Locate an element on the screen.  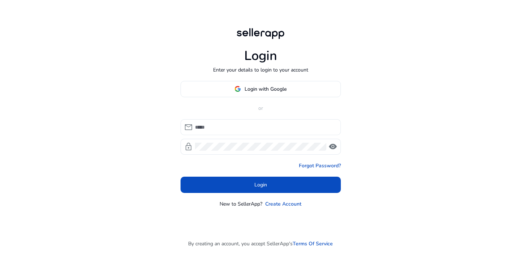
p: New to SellerApp? is located at coordinates (241, 204).